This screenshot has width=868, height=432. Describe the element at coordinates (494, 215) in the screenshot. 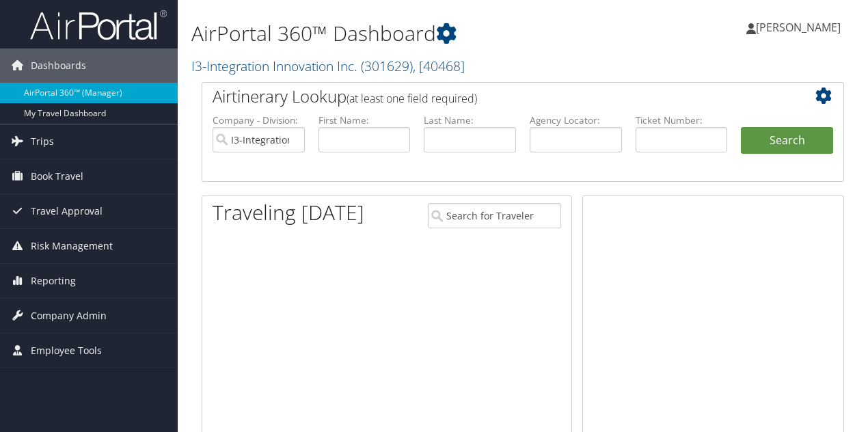

I see `input: Search for Traveler` at that location.